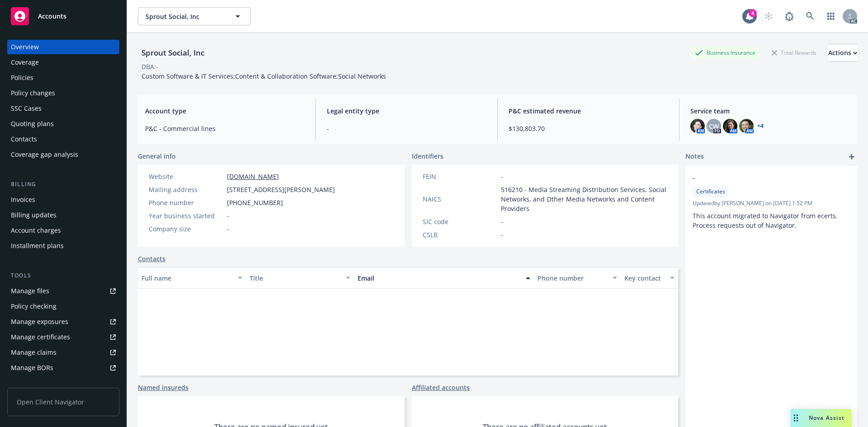 The height and width of the screenshot is (427, 868). Describe the element at coordinates (24, 139) in the screenshot. I see `div: Contacts` at that location.